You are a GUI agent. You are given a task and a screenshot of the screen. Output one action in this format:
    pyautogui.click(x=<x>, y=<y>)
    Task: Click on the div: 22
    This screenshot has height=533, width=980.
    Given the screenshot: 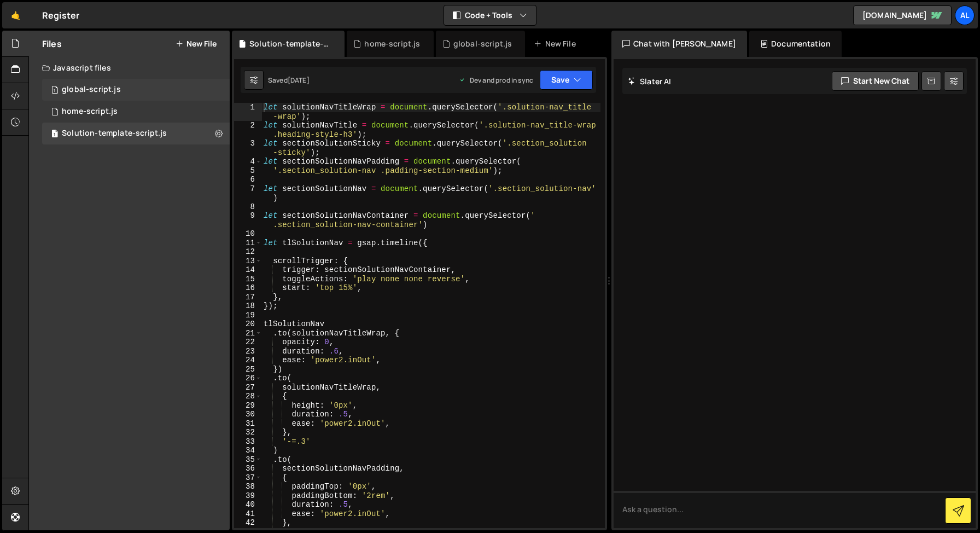 What is the action you would take?
    pyautogui.click(x=247, y=342)
    